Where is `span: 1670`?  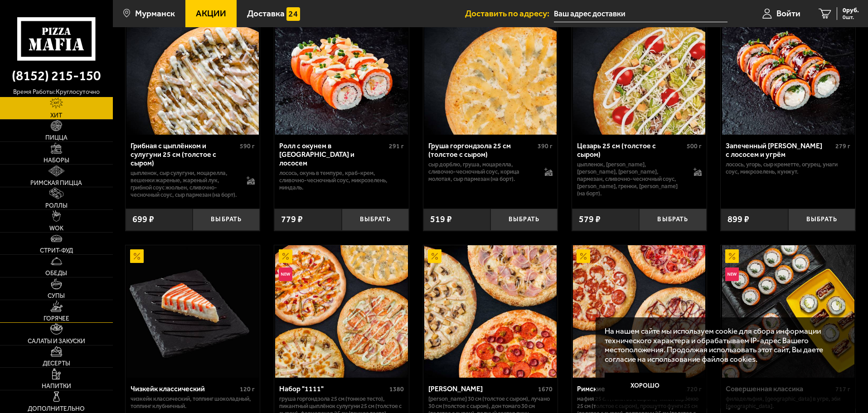
span: 1670 is located at coordinates (545, 389).